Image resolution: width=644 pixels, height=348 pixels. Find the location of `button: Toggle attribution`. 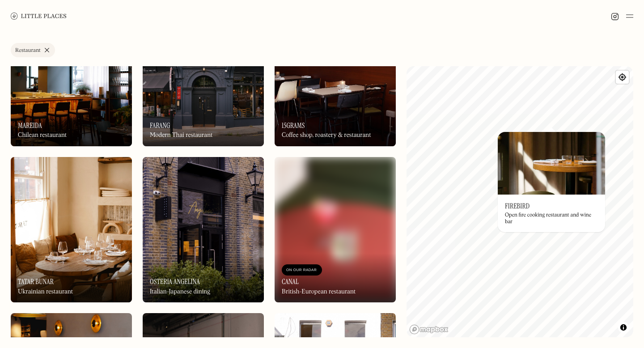

button: Toggle attribution is located at coordinates (624, 328).